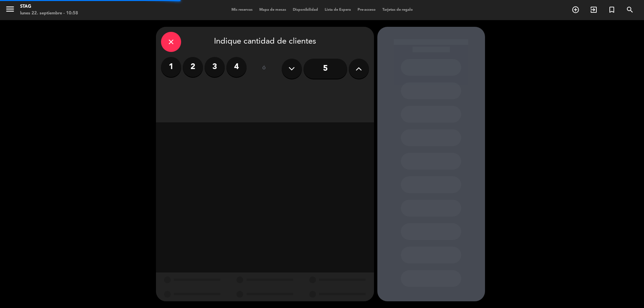 The height and width of the screenshot is (308, 644). What do you see at coordinates (193, 67) in the screenshot?
I see `label: 2` at bounding box center [193, 67].